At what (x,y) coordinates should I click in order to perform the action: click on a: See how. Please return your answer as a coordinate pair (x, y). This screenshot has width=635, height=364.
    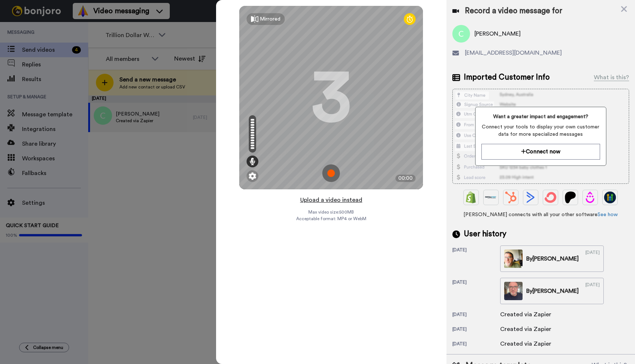
    Looking at the image, I should click on (607, 215).